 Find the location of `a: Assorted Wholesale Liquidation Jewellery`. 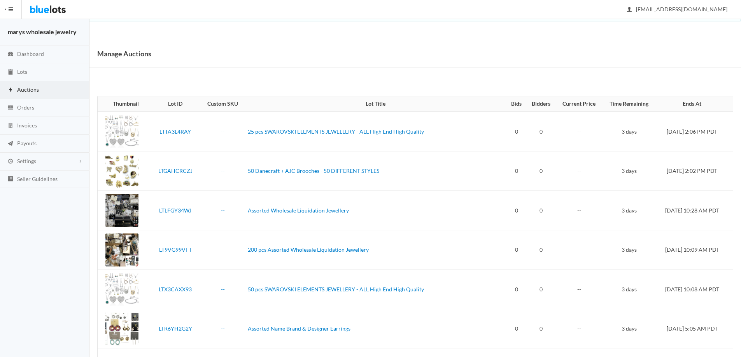

a: Assorted Wholesale Liquidation Jewellery is located at coordinates (298, 210).